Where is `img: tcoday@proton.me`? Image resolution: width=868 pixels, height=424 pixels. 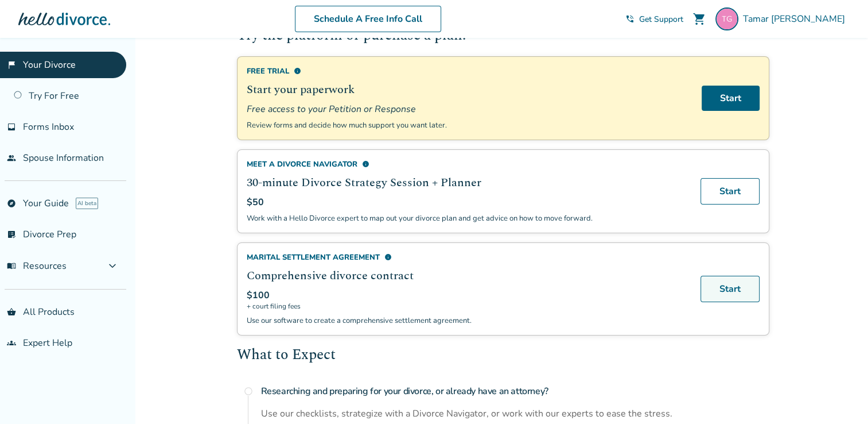 img: tcoday@proton.me is located at coordinates (727, 19).